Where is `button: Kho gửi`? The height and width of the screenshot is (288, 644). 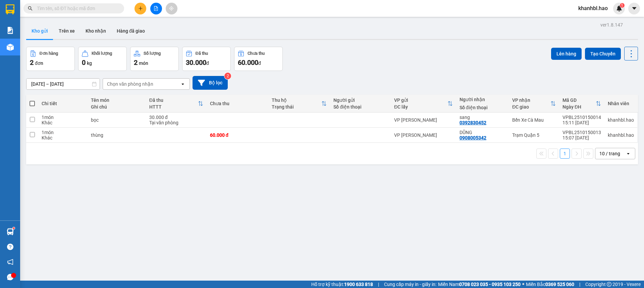 button: Kho gửi is located at coordinates (39, 31).